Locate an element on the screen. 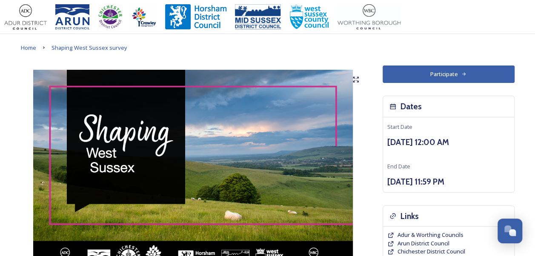 The height and width of the screenshot is (256, 535). h3: Links is located at coordinates (409, 216).